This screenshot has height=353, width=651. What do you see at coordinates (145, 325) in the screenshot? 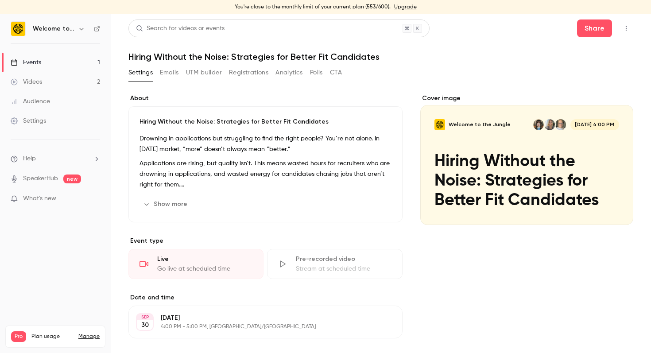
I see `p: 30` at bounding box center [145, 325].